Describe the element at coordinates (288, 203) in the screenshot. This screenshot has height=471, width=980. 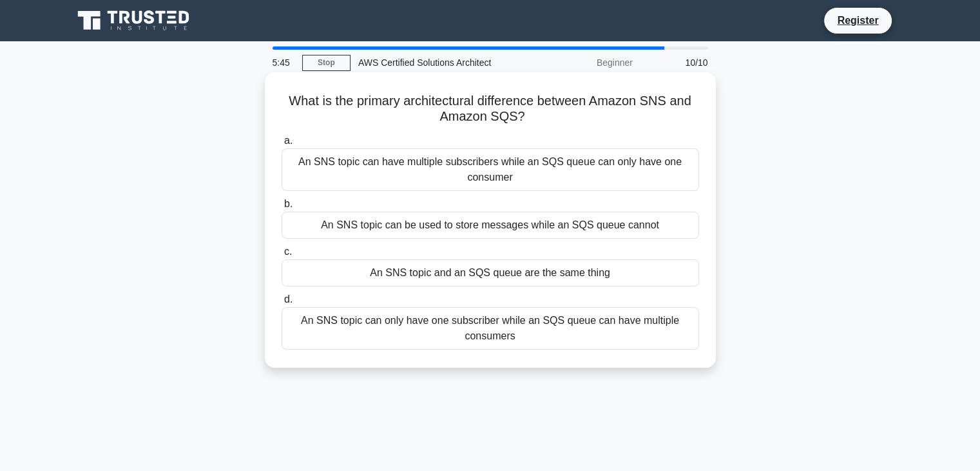
I see `span: b.` at that location.